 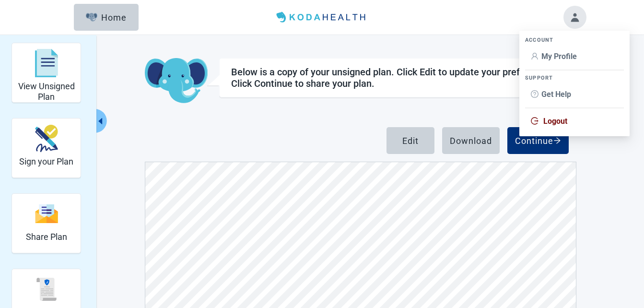 What do you see at coordinates (555, 121) in the screenshot?
I see `span: Logout` at bounding box center [555, 121].